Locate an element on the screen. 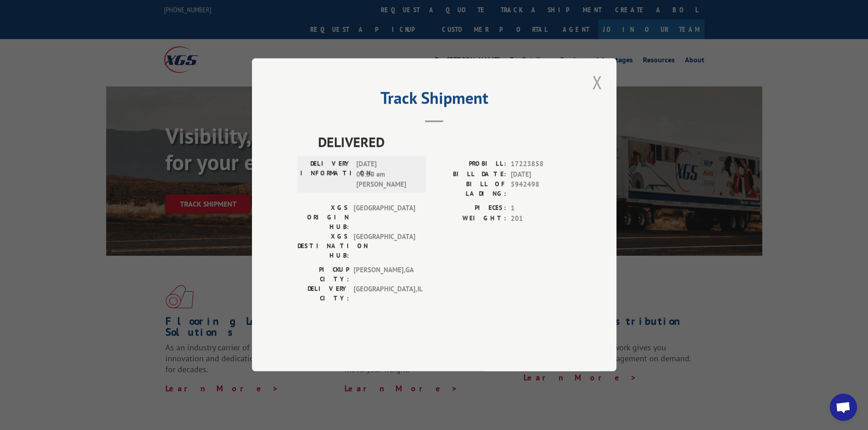 This screenshot has width=868, height=430. label: PIECES: is located at coordinates (470, 208).